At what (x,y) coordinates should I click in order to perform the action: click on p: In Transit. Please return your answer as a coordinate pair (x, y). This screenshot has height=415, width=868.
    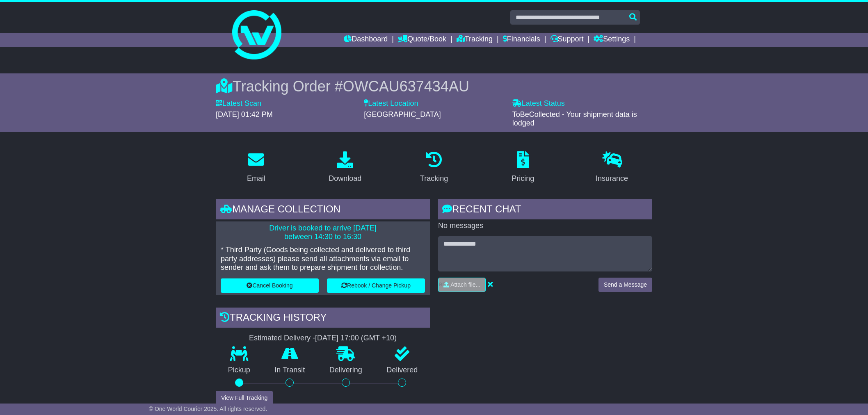
    Looking at the image, I should click on (290, 370).